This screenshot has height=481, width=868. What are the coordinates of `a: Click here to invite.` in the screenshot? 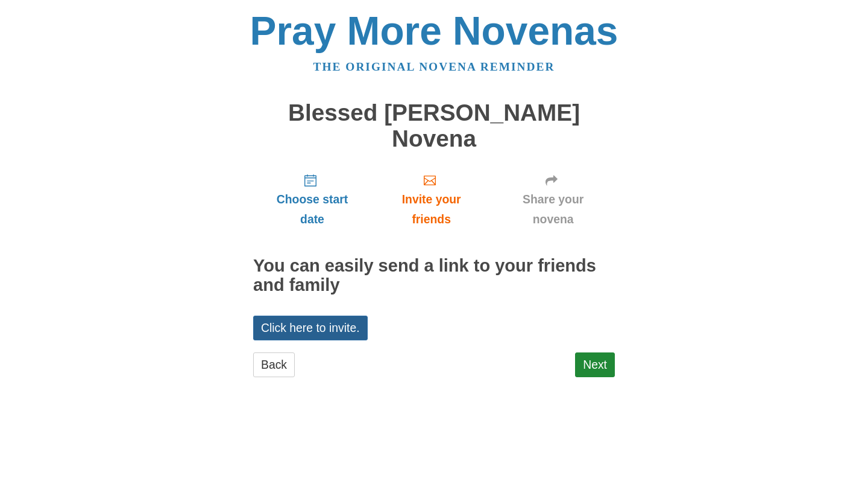 It's located at (310, 328).